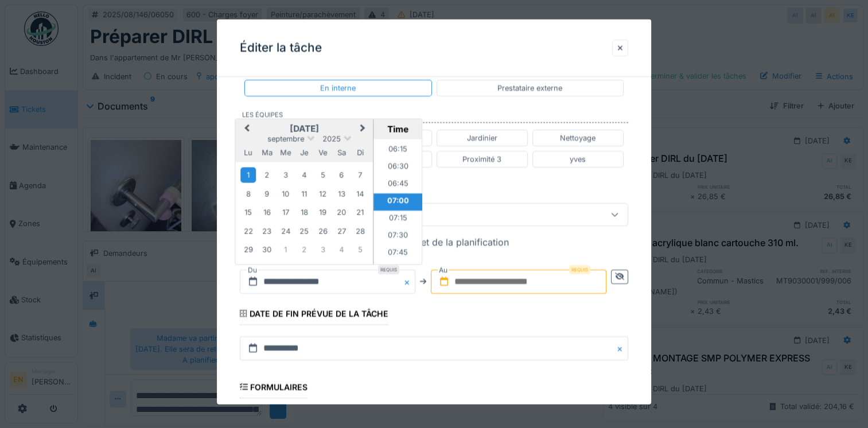 The height and width of the screenshot is (428, 868). I want to click on div: Choose samedi 6 septembre 2025, so click(341, 175).